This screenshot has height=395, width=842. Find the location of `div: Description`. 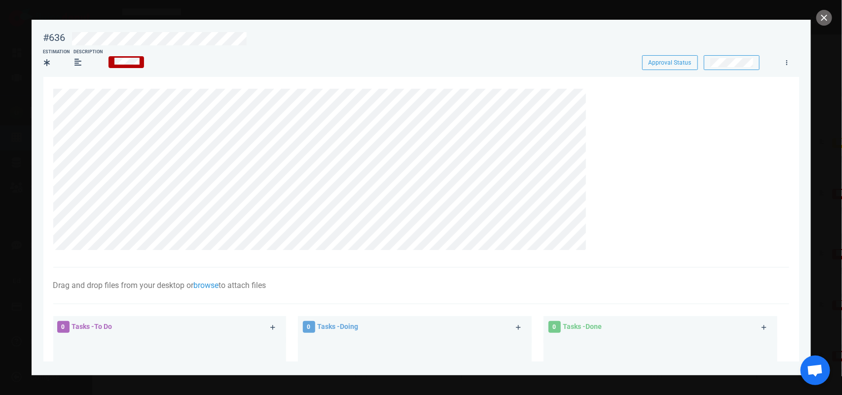

div: Description is located at coordinates (88, 52).